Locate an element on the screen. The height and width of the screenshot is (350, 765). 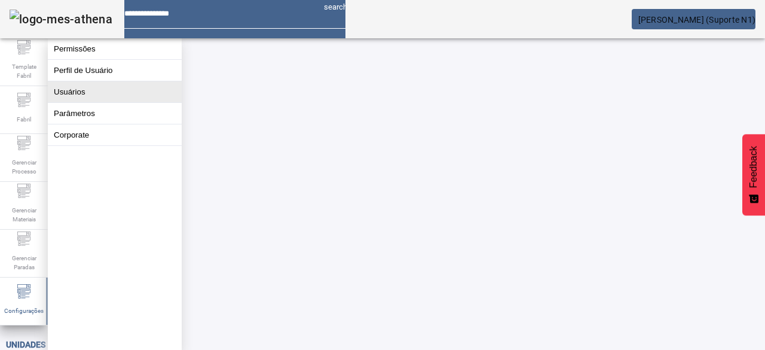
button: Corporate is located at coordinates (115, 134).